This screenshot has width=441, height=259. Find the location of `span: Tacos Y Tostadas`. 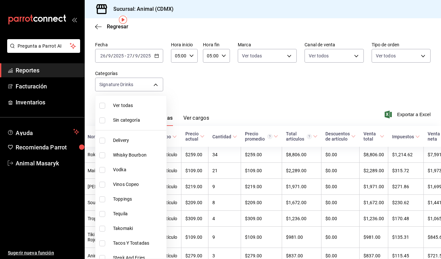

span: Tacos Y Tostadas is located at coordinates (138, 243).